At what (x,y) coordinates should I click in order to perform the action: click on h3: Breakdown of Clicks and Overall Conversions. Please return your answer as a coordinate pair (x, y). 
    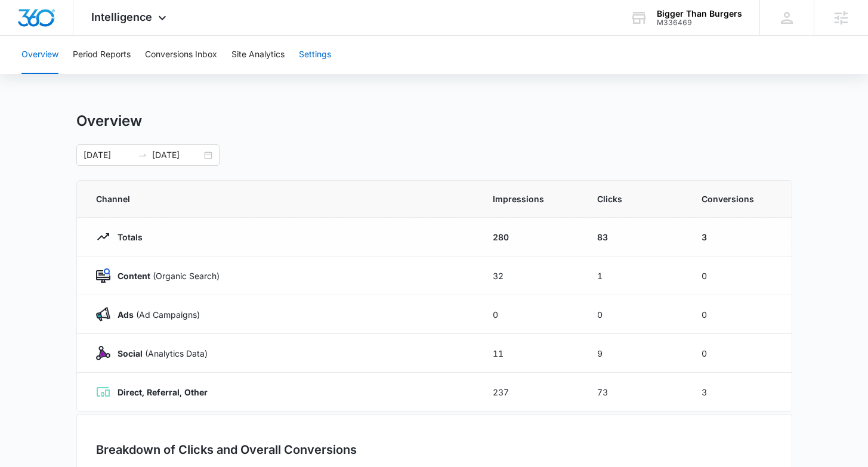
    Looking at the image, I should click on (226, 450).